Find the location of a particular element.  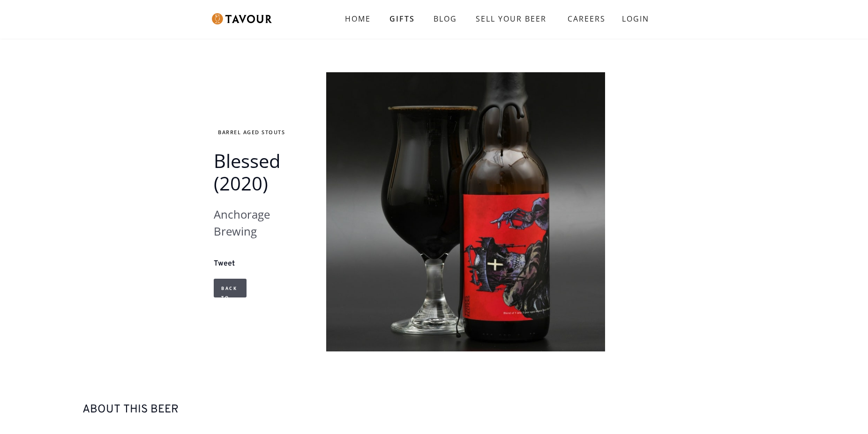

strong: HOME is located at coordinates (358, 18).